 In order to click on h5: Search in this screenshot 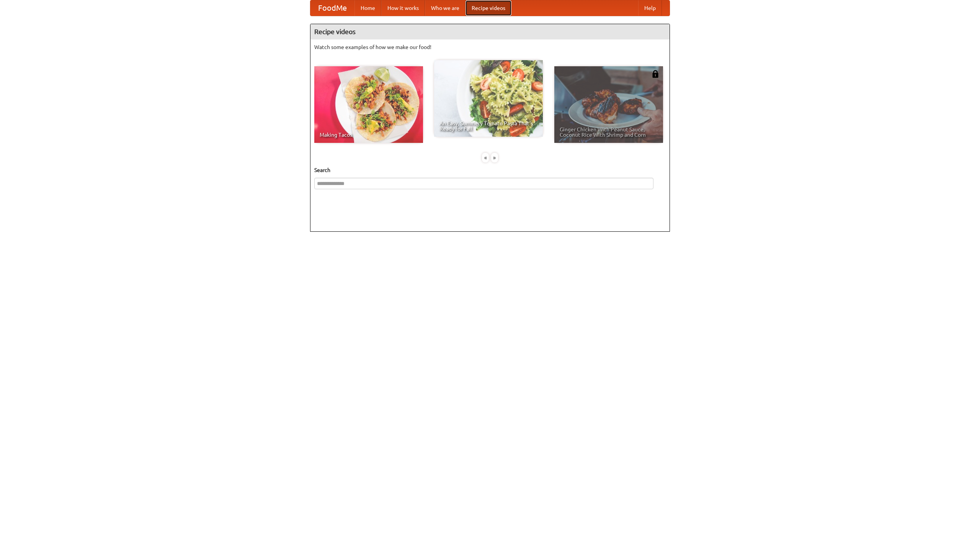, I will do `click(490, 170)`.